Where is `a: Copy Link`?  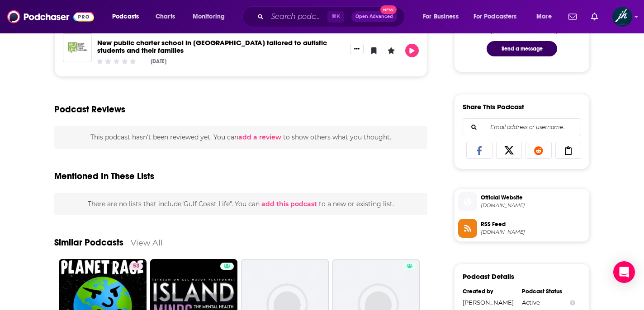
a: Copy Link is located at coordinates (569, 151).